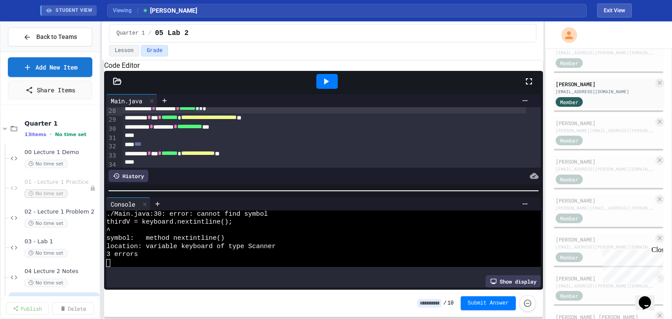  Describe the element at coordinates (566, 35) in the screenshot. I see `div: My Account` at that location.